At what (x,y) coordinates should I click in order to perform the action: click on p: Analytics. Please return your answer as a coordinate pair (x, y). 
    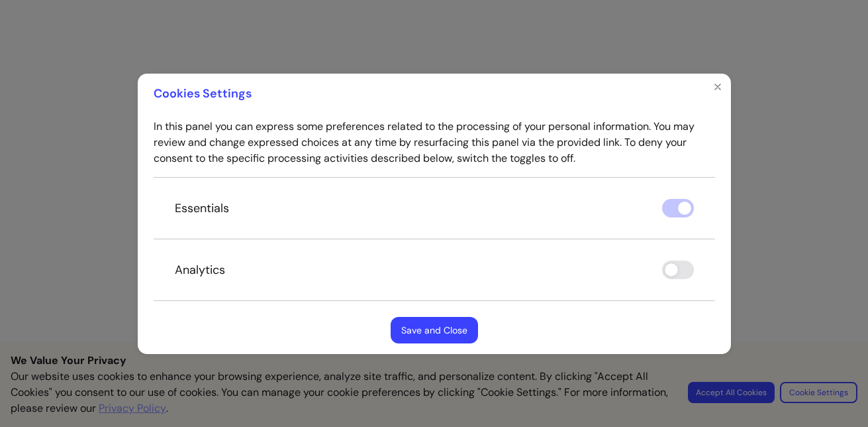
    Looking at the image, I should click on (200, 269).